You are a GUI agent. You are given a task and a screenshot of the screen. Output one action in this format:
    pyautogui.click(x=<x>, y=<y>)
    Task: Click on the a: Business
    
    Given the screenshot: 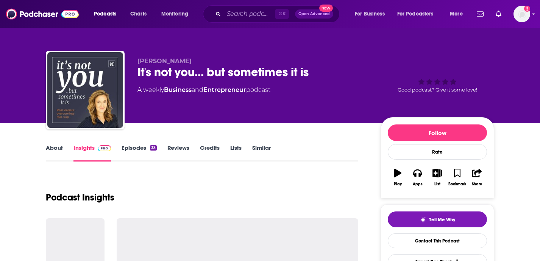 What is the action you would take?
    pyautogui.click(x=178, y=90)
    